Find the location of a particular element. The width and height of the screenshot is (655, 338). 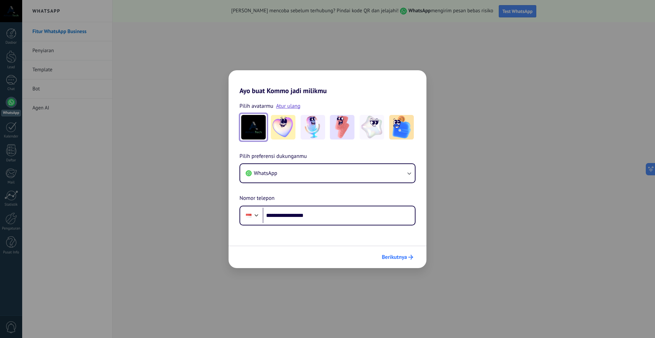

span: WhatsApp is located at coordinates (265, 173).